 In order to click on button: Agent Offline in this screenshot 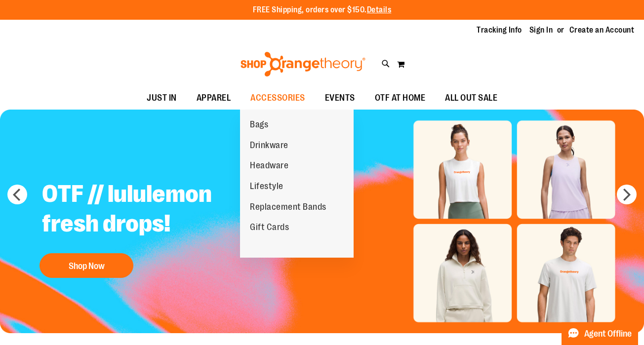, I will do `click(600, 334)`.